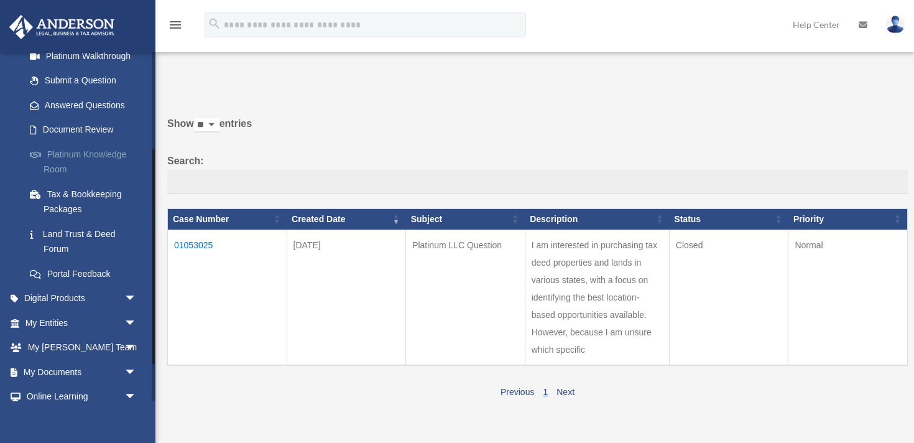  Describe the element at coordinates (848, 219) in the screenshot. I see `th: Priority: activate to sort column ascending` at that location.